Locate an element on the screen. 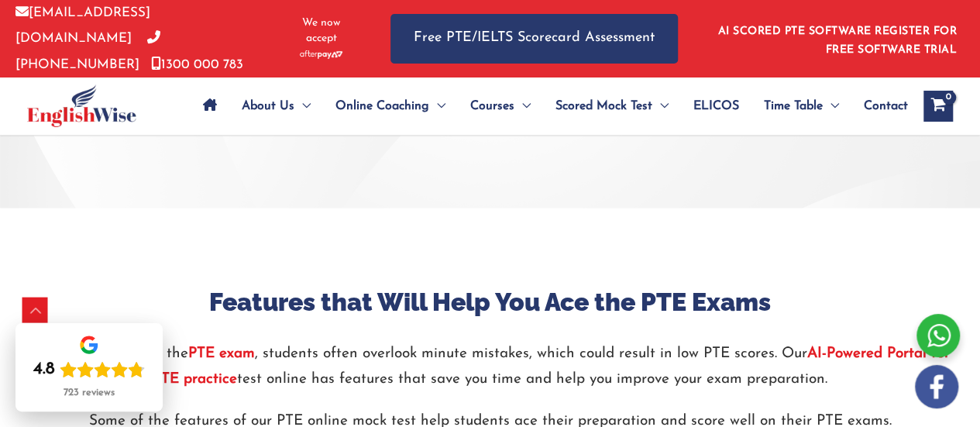  a: Scored Mock TestMenu Toggle is located at coordinates (612, 107).